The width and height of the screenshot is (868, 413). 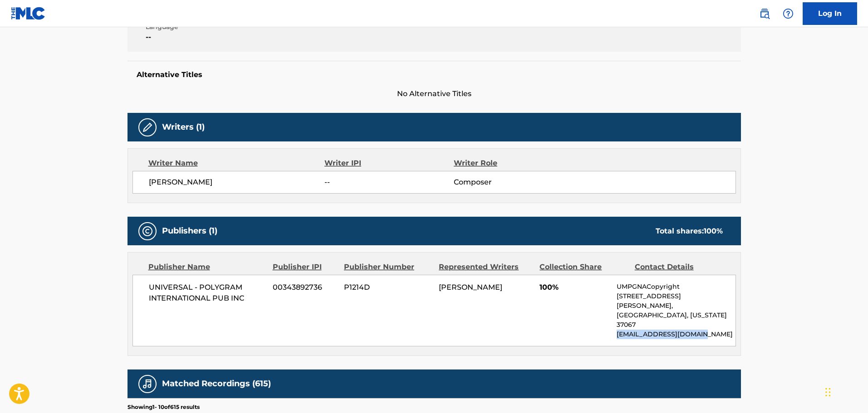 I want to click on div: Chat Widget, so click(x=845, y=391).